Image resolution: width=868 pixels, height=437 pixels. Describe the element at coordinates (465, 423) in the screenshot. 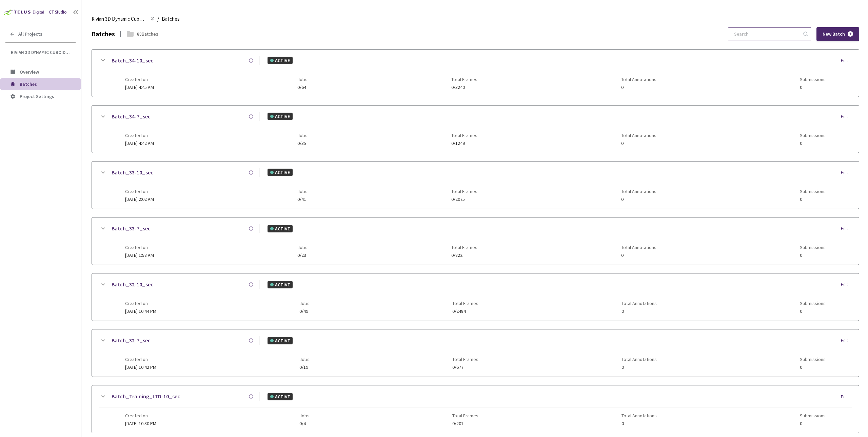

I see `span: 0/201` at that location.